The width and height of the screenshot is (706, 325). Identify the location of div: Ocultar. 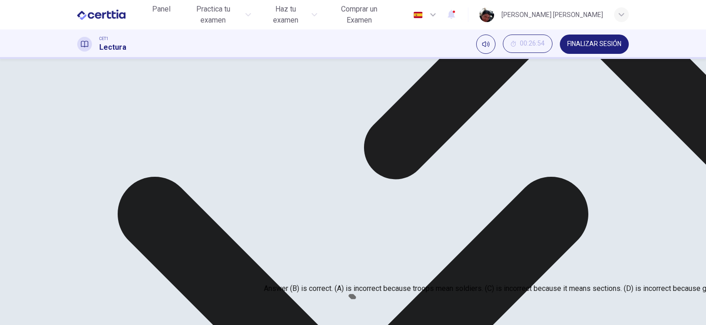
(528, 44).